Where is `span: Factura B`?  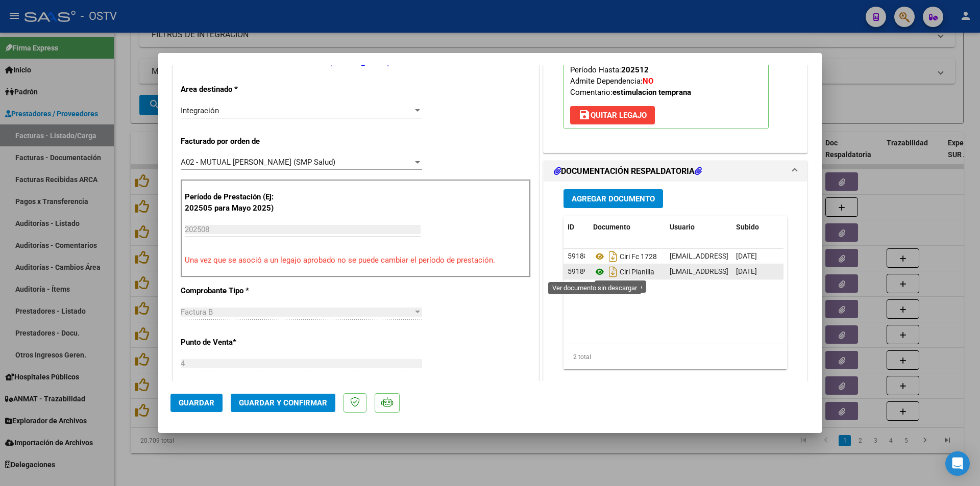 span: Factura B is located at coordinates (196, 312).